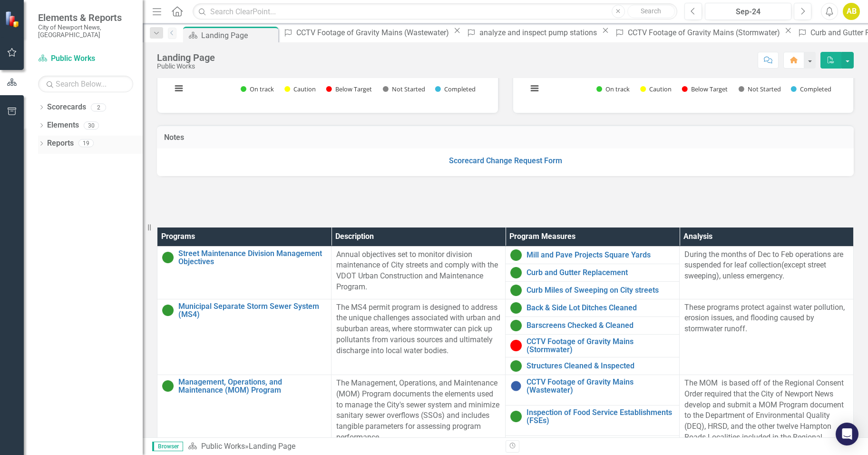 This screenshot has height=455, width=868. What do you see at coordinates (434, 11) in the screenshot?
I see `input: Search ClearPoint...` at bounding box center [434, 11].